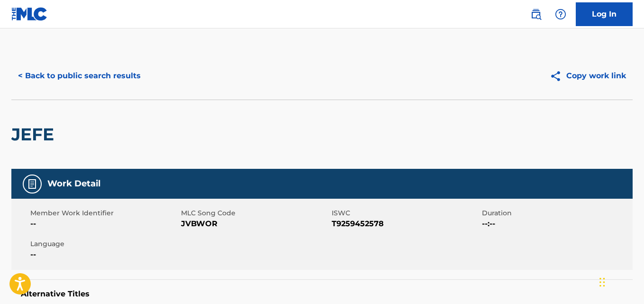 The width and height of the screenshot is (644, 304). I want to click on img: MLC Logo, so click(29, 14).